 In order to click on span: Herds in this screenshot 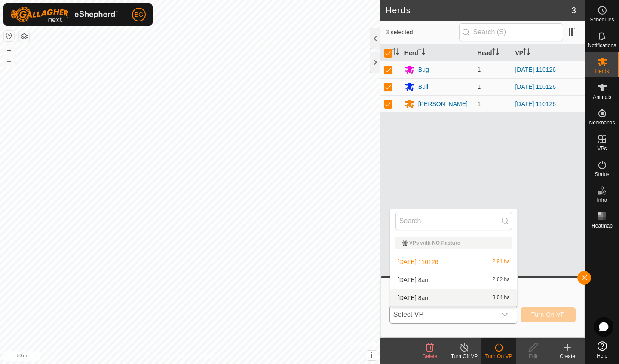, I will do `click(602, 72)`.